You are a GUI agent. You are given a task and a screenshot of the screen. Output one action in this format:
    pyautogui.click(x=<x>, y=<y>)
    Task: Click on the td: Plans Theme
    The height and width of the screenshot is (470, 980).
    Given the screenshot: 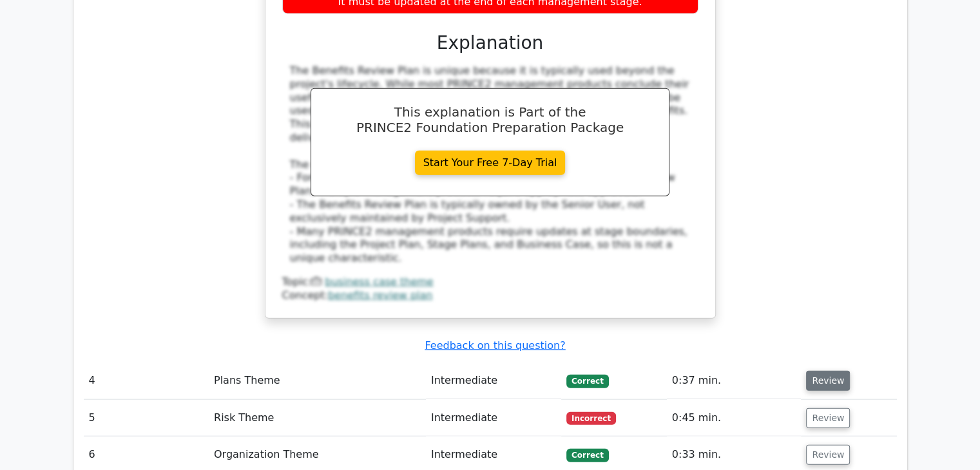 What is the action you would take?
    pyautogui.click(x=317, y=381)
    